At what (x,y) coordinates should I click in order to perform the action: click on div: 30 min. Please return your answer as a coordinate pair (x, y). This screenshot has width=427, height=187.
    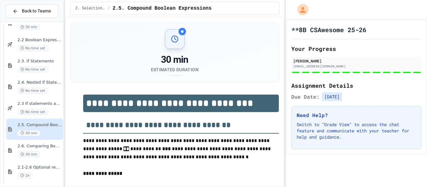
    Looking at the image, I should click on (175, 60).